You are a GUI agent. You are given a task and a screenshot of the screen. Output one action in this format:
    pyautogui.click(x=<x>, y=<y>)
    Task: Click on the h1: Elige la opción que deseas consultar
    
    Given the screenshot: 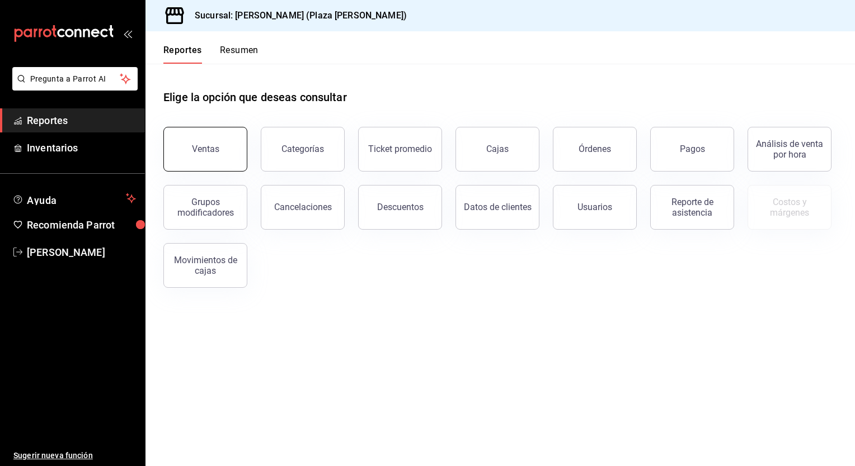 What is the action you would take?
    pyautogui.click(x=255, y=97)
    